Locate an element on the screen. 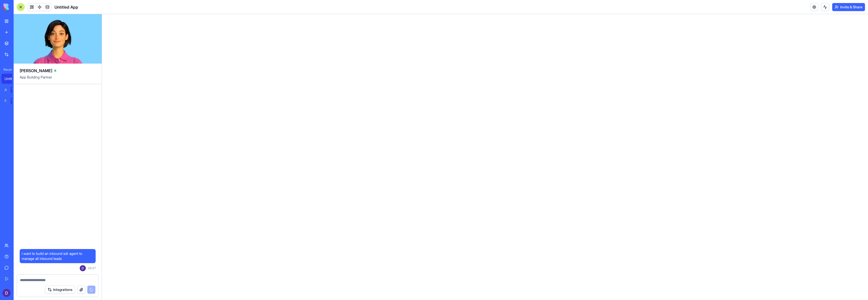 This screenshot has width=868, height=300. span: App Building Partner is located at coordinates (58, 79).